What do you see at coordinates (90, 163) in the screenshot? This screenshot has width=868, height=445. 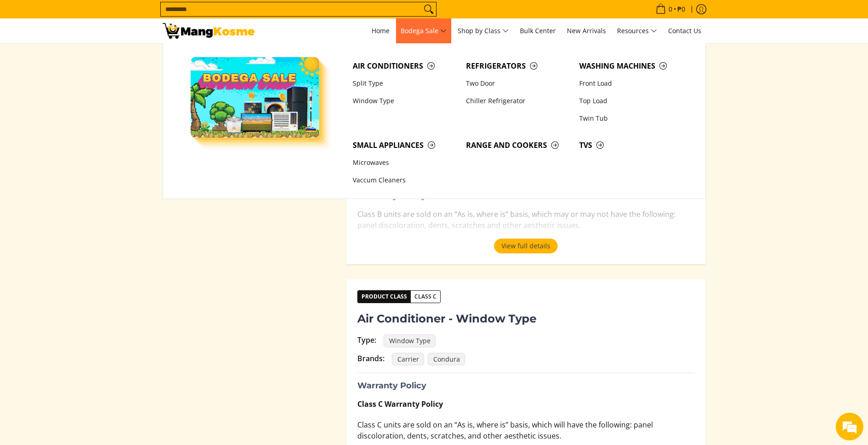 I see `span: We're online!` at bounding box center [90, 163].